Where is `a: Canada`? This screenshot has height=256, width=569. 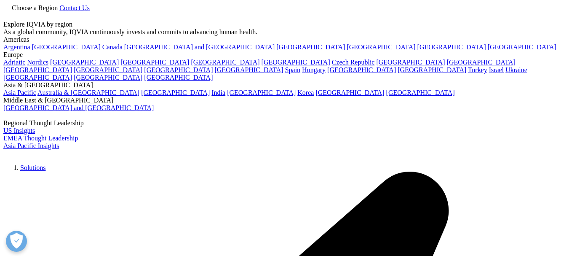 a: Canada is located at coordinates (112, 47).